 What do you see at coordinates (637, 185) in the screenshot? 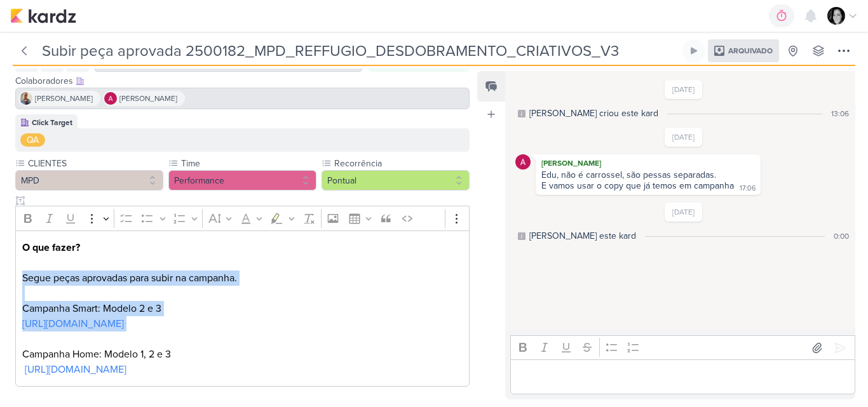
I see `div: E vamos usar o copy que já temos em campanha` at bounding box center [637, 185].